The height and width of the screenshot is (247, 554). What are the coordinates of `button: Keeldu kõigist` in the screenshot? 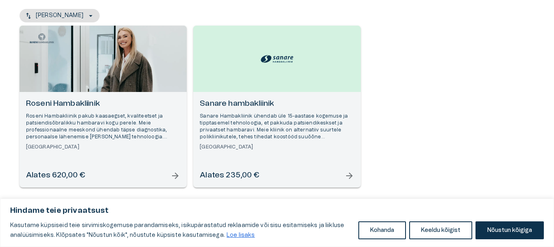 It's located at (440, 230).